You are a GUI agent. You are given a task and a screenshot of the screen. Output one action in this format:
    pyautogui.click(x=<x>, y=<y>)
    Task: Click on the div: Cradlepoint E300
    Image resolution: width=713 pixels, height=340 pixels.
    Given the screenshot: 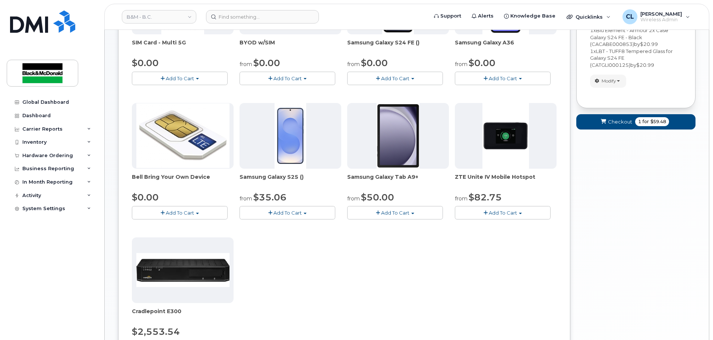 What is the action you would take?
    pyautogui.click(x=183, y=315)
    